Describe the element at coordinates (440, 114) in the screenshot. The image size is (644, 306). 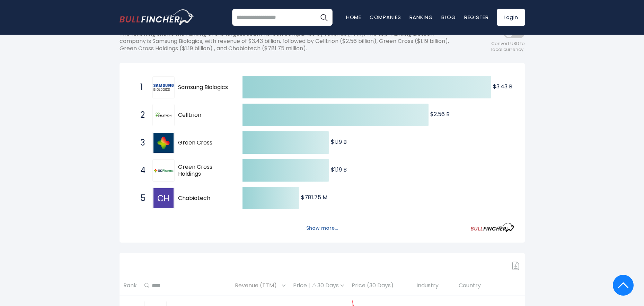
I see `text: $2.56 B` at that location.